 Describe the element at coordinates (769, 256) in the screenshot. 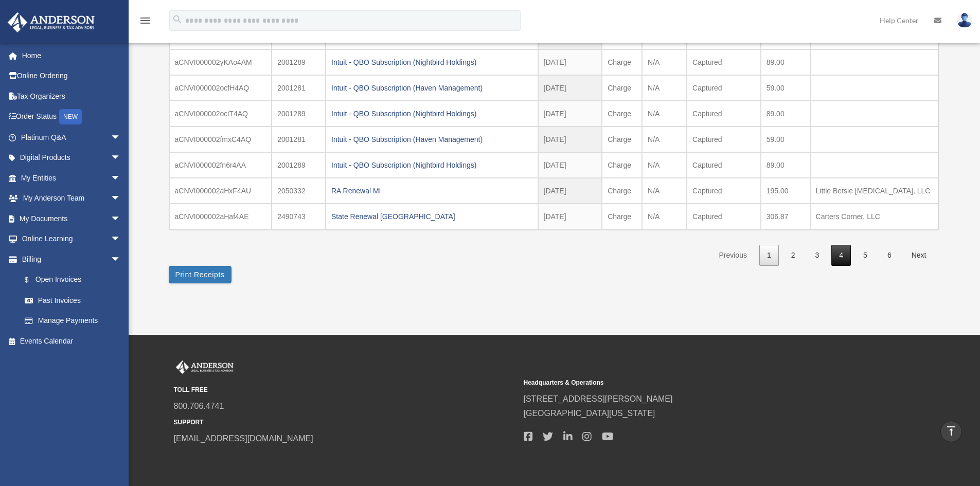

I see `a: 1` at that location.